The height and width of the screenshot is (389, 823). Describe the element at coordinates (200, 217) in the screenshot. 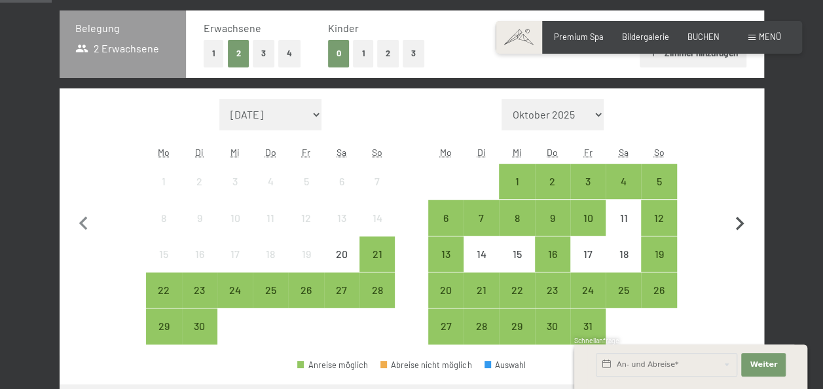

I see `div: Tue Sep 09 2025` at that location.